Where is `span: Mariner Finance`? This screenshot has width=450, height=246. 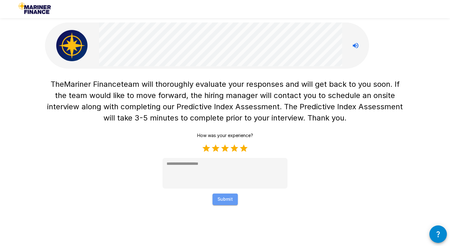 span: Mariner Finance is located at coordinates (92, 84).